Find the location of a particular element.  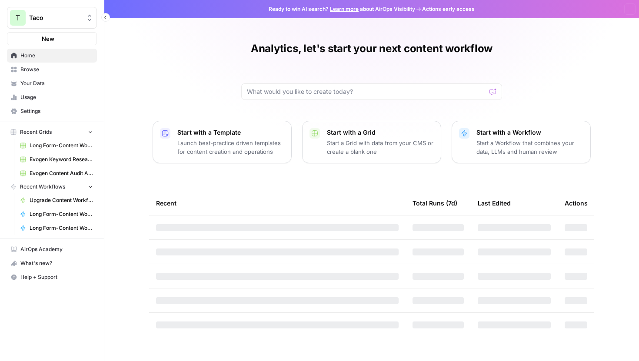

span: Your Data is located at coordinates (57, 84).